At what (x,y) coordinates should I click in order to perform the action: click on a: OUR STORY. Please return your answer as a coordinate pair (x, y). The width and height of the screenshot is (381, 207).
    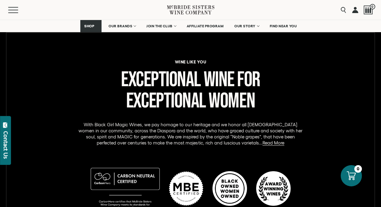
    Looking at the image, I should click on (247, 26).